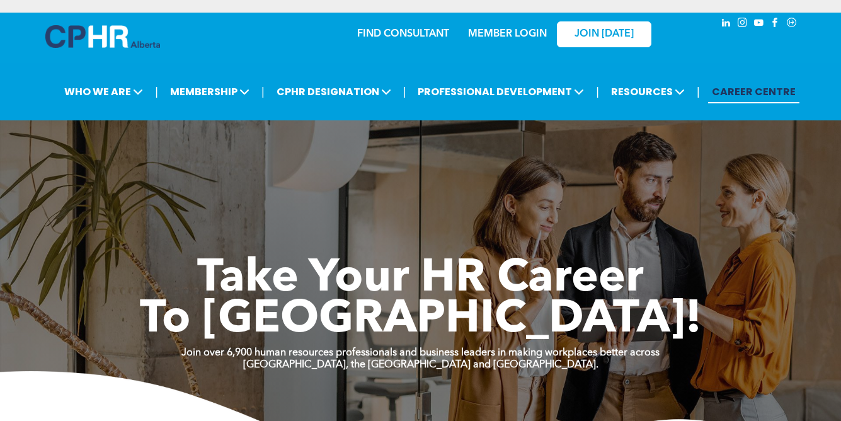  I want to click on span: WHO WE ARE, so click(103, 91).